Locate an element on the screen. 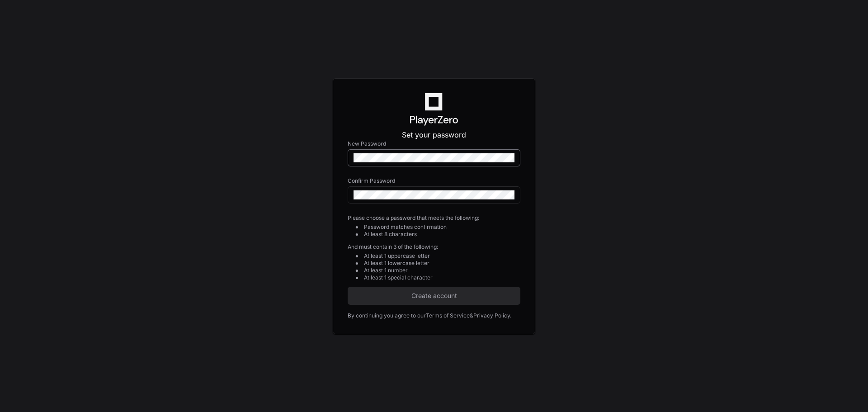 The width and height of the screenshot is (868, 412). span: Create account is located at coordinates (434, 296).